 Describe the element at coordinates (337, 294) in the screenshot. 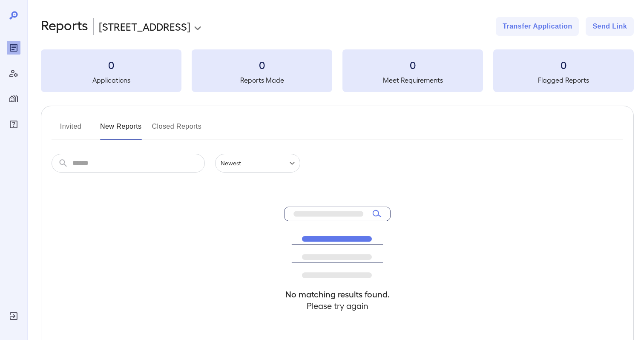

I see `h4: No matching results found.` at that location.